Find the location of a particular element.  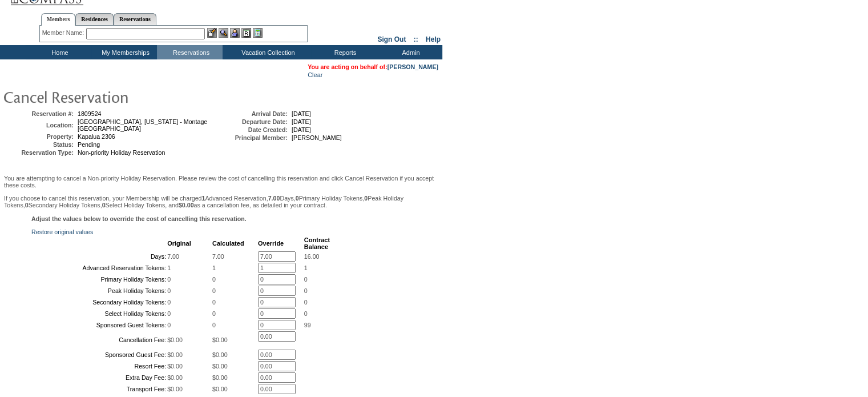

td: Extra Day Fee: is located at coordinates (100, 378).